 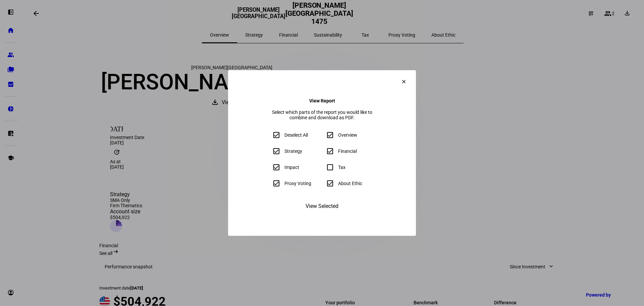 I want to click on div: About Ethic, so click(x=351, y=184).